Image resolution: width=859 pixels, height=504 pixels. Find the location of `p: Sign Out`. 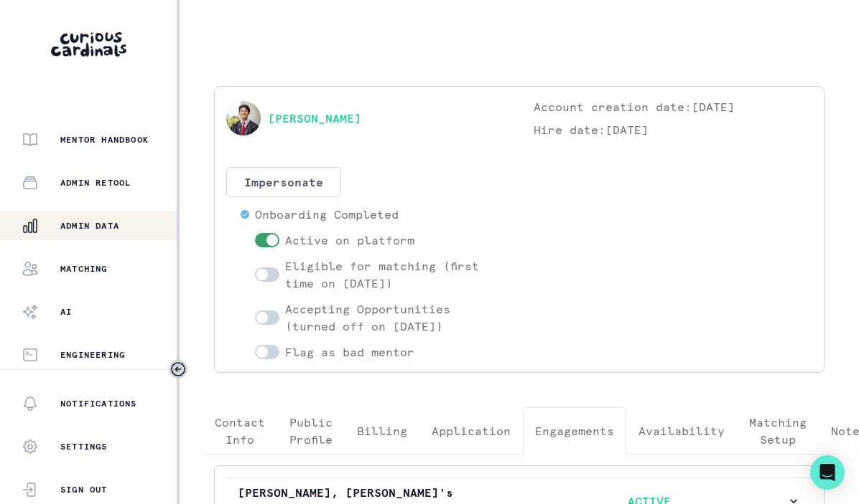

p: Sign Out is located at coordinates (84, 490).